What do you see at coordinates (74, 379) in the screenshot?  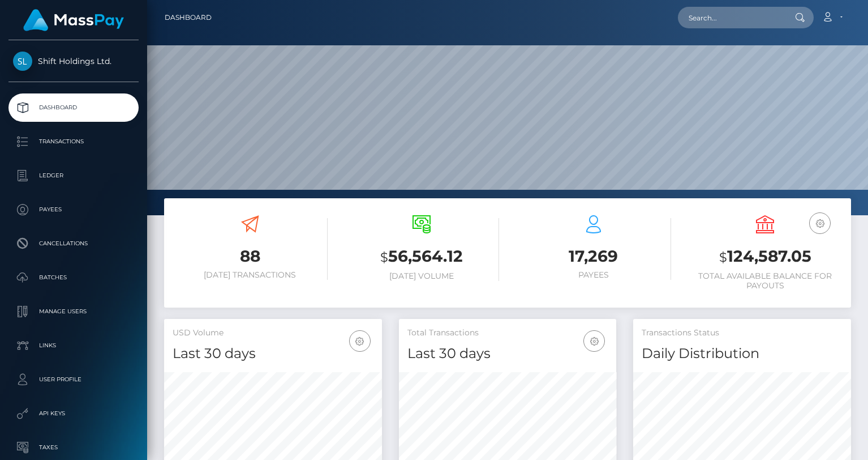 I see `a: User Profile` at bounding box center [74, 379].